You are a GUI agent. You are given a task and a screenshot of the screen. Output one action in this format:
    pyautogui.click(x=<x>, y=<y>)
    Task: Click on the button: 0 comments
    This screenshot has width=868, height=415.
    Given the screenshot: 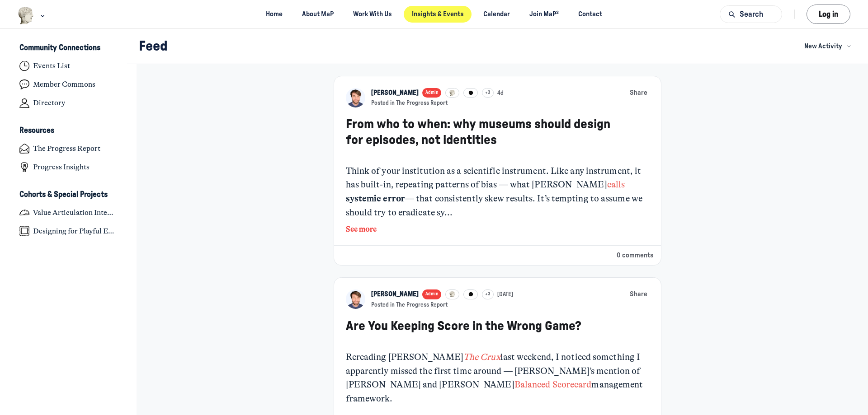 What is the action you would take?
    pyautogui.click(x=634, y=256)
    